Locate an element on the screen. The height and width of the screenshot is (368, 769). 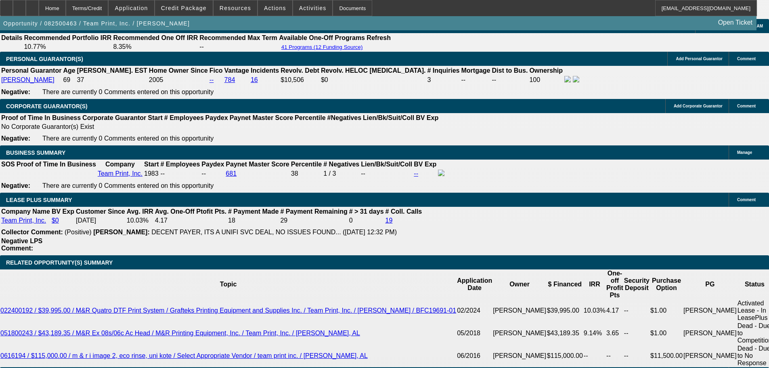
th: SOS is located at coordinates (8, 164).